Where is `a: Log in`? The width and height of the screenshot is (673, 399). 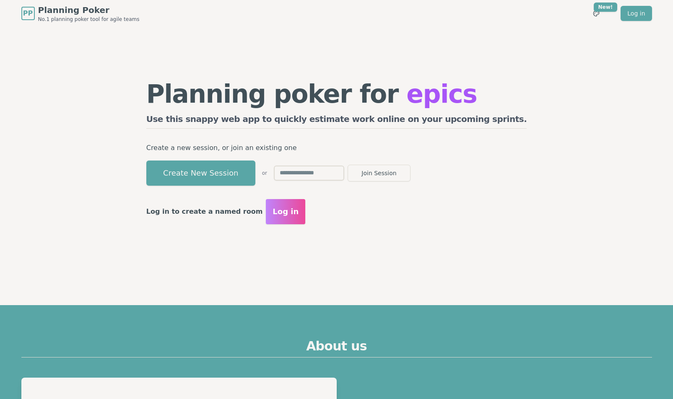
a: Log in is located at coordinates (636, 13).